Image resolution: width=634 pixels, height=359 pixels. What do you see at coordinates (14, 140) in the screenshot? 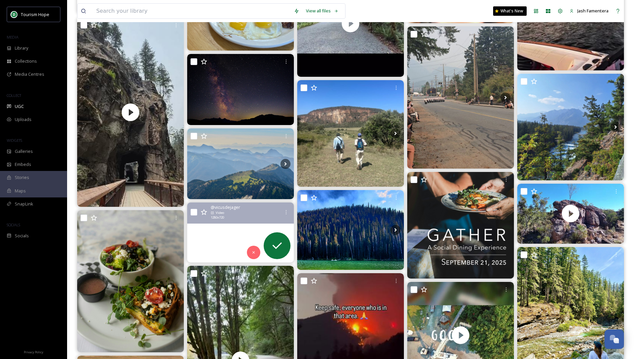
I see `span: WIDGETS` at bounding box center [14, 140].